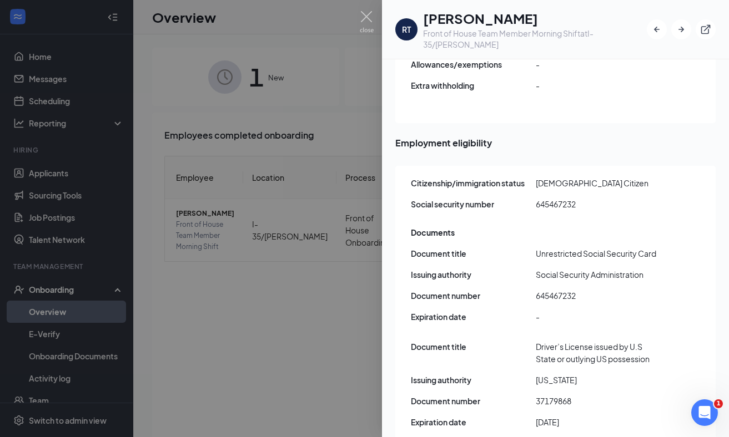 The image size is (729, 437). What do you see at coordinates (473, 64) in the screenshot?
I see `span: Allowances/exemptions` at bounding box center [473, 64].